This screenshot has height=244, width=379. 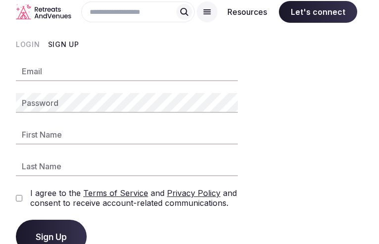 I want to click on span: Sign Up, so click(x=51, y=237).